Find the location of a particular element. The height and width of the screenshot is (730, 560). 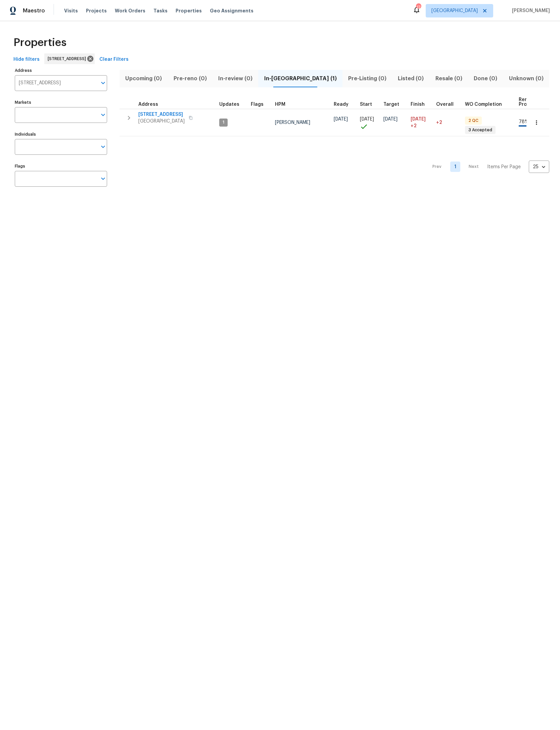

span: 1 is located at coordinates (224, 122).